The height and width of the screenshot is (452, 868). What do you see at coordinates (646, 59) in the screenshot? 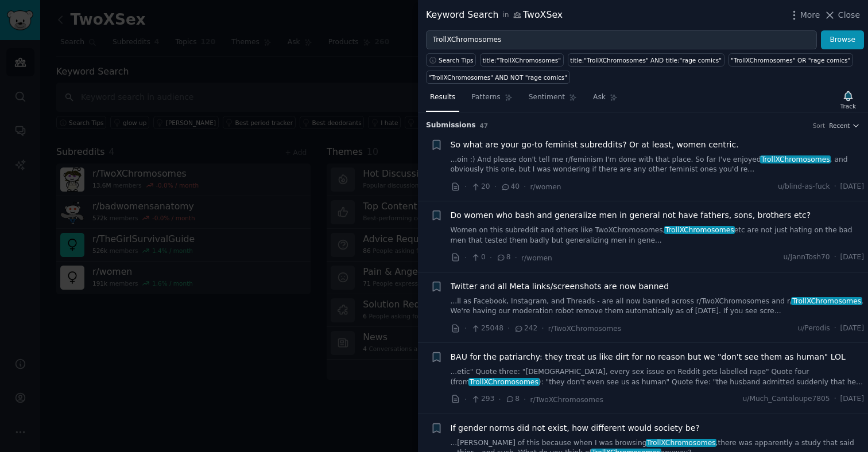
I see `a: title:"TrollXChromosomes" AND title:"rage comics"` at bounding box center [646, 59].